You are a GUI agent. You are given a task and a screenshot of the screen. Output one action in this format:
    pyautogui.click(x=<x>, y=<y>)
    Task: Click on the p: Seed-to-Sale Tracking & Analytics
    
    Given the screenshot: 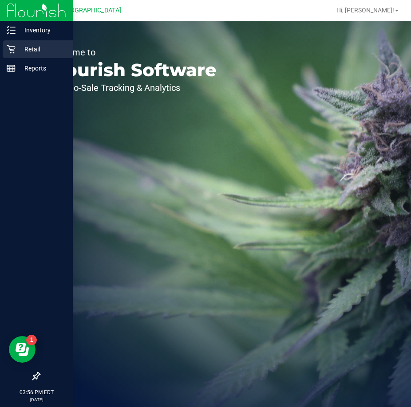 What is the action you would take?
    pyautogui.click(x=132, y=88)
    